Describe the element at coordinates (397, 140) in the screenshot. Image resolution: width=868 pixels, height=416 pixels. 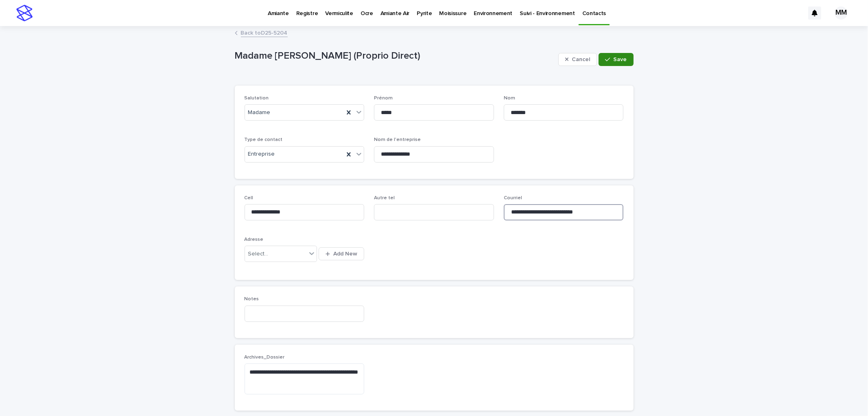
I see `span: Nom de l'entreprise` at that location.